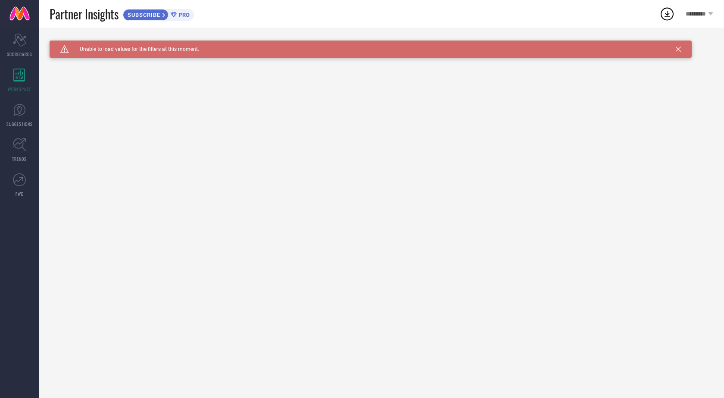  Describe the element at coordinates (19, 124) in the screenshot. I see `span: SUGGESTIONS` at that location.